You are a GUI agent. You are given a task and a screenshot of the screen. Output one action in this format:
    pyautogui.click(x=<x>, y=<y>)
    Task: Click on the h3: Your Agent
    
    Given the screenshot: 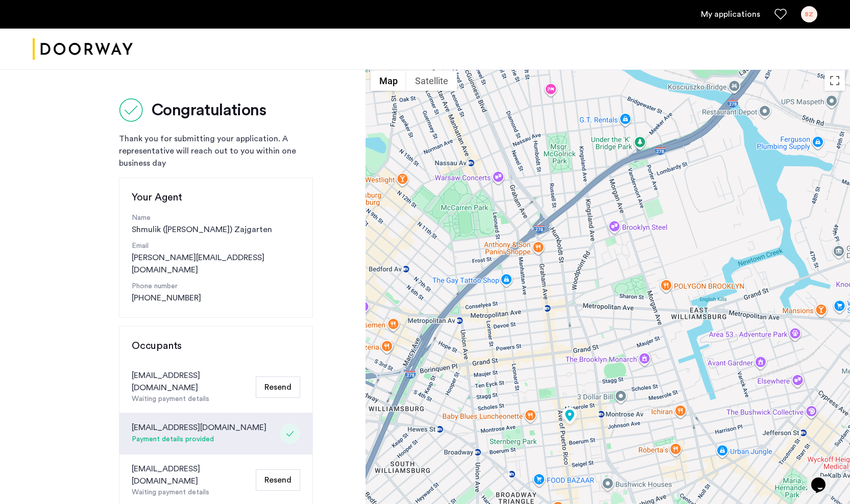 What is the action you would take?
    pyautogui.click(x=216, y=197)
    